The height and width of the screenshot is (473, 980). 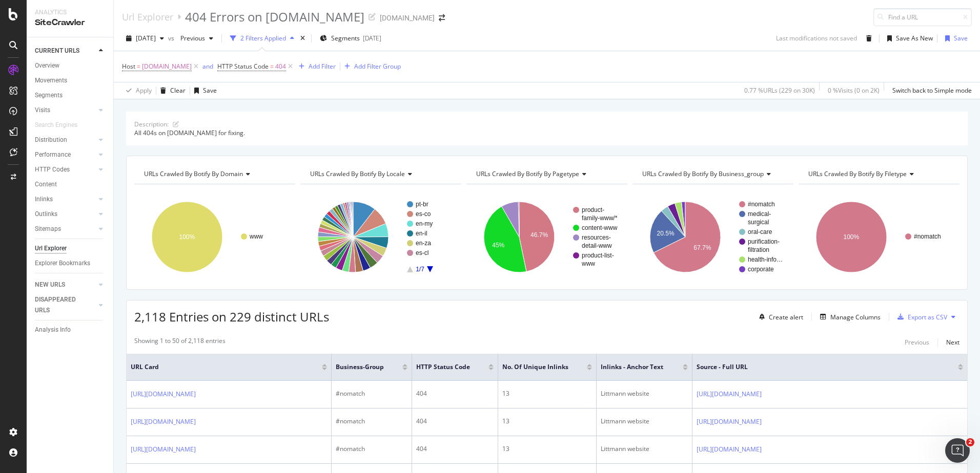 What do you see at coordinates (851, 237) in the screenshot?
I see `text: 100%` at bounding box center [851, 237].